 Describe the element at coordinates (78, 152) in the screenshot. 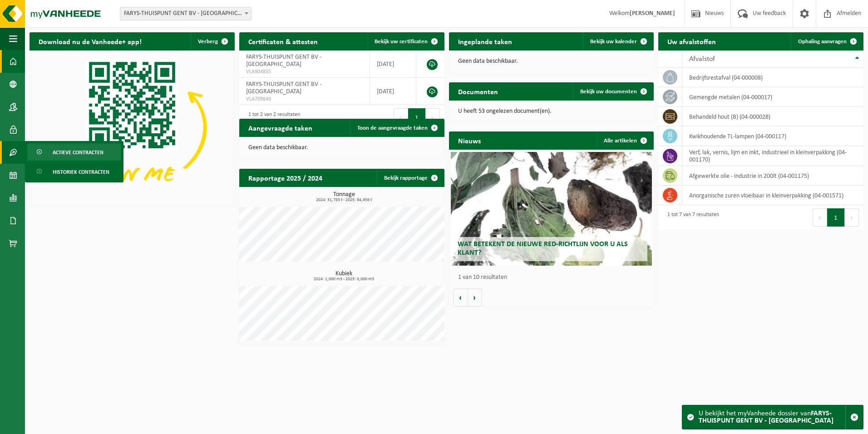

I see `span: Actieve contracten` at that location.